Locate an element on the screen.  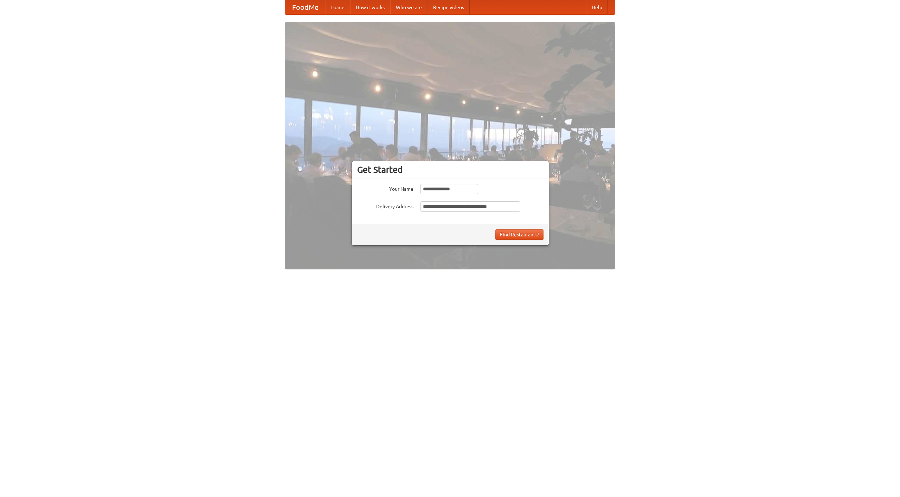
button: Find Restaurants! is located at coordinates (519, 235).